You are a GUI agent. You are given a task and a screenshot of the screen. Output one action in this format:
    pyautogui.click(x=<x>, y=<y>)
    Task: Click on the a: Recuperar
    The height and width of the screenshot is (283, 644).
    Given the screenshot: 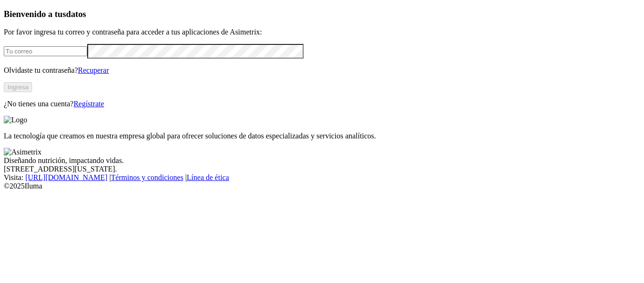 What is the action you would take?
    pyautogui.click(x=94, y=70)
    